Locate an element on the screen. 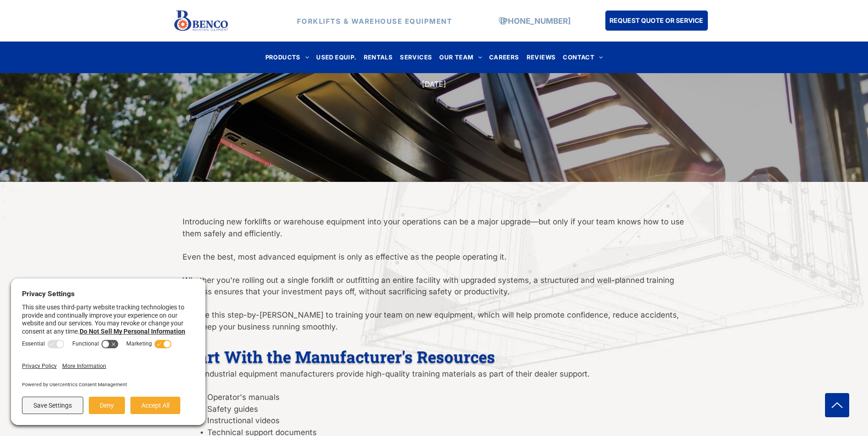 The height and width of the screenshot is (436, 868). a: CAREERS is located at coordinates (504, 57).